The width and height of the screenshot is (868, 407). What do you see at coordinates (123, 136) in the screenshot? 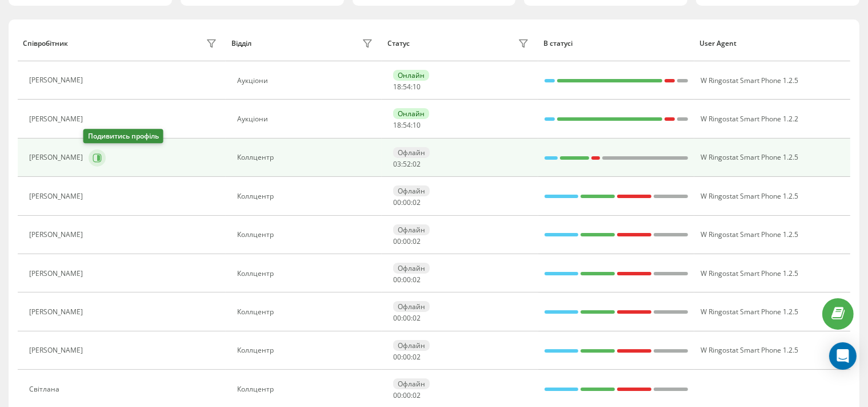
I see `div: Подивитись профіль` at bounding box center [123, 136].